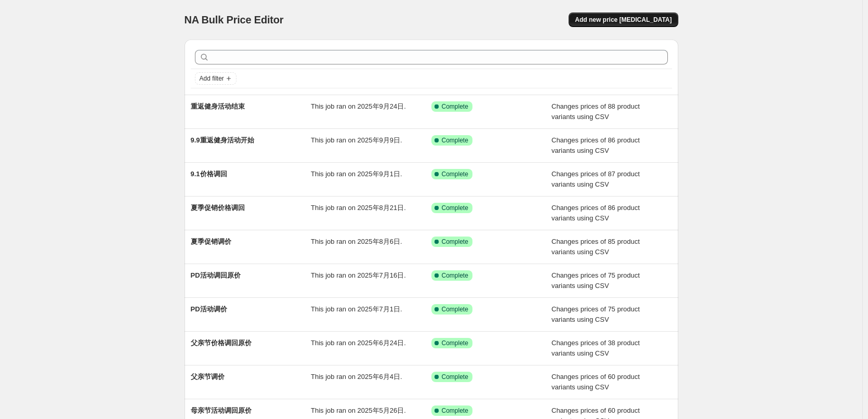 This screenshot has width=868, height=419. I want to click on span: This job ran on 2025年5月26日., so click(358, 410).